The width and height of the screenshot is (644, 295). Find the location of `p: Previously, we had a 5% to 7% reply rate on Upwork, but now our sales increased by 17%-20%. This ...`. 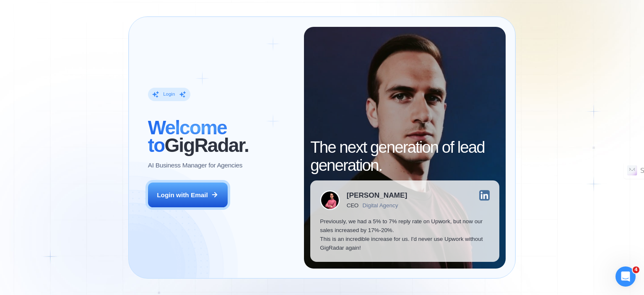

p: Previously, we had a 5% to 7% reply rate on Upwork, but now our sales increased by 17%-20%. This ... is located at coordinates (404, 234).